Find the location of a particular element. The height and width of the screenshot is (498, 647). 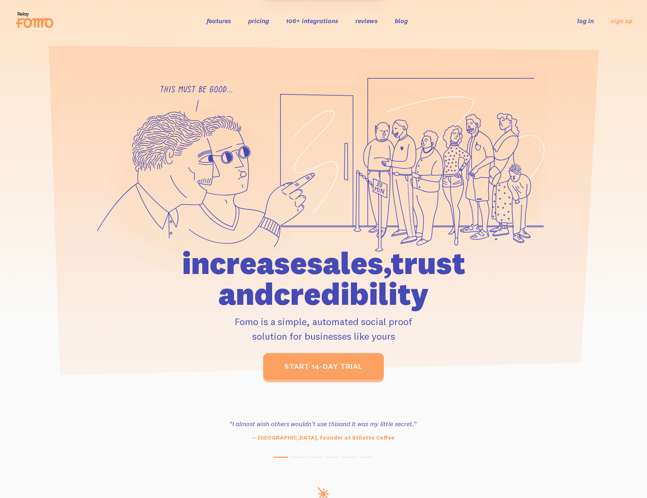

a: log in is located at coordinates (585, 21).